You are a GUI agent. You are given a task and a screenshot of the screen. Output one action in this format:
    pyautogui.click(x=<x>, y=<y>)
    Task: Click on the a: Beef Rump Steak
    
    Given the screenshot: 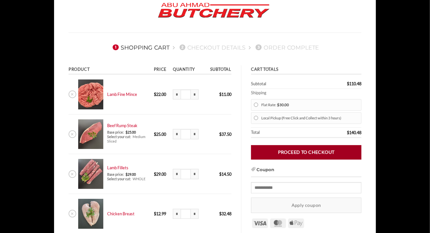 What is the action you would take?
    pyautogui.click(x=122, y=125)
    